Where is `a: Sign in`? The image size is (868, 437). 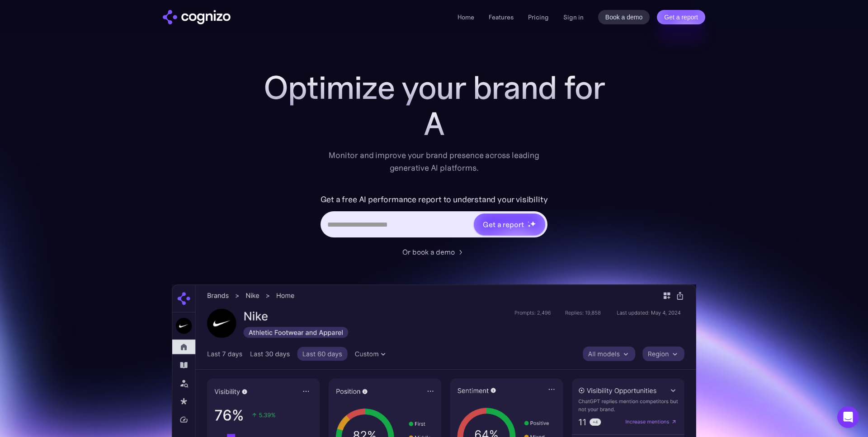
a: Sign in is located at coordinates (573, 17).